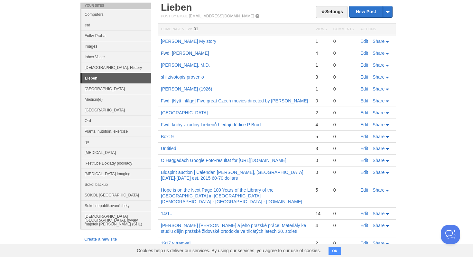 The width and height of the screenshot is (473, 257). I want to click on a: qu, so click(116, 141).